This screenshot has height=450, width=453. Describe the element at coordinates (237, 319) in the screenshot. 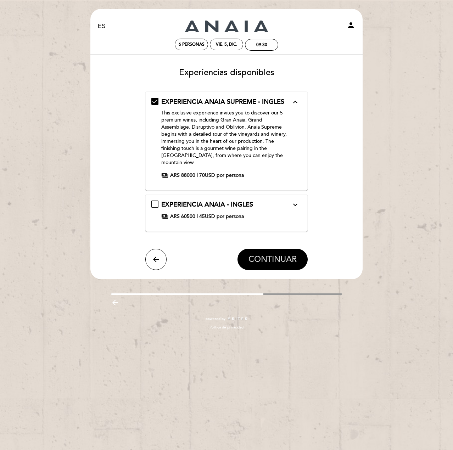

I see `img: MEITRE` at that location.